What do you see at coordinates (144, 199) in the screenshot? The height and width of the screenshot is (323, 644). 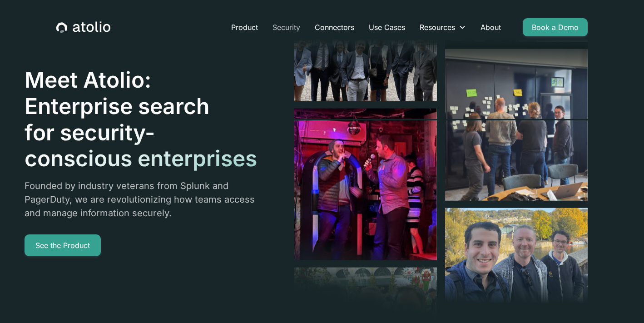 I see `p: Founded by industry veterans from Splunk and PagerDuty, we are revolutionizing how teams access a...` at bounding box center [144, 199].